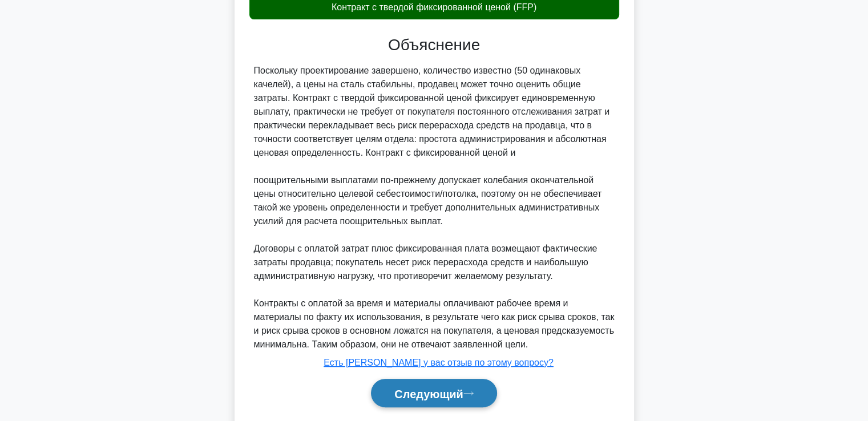 This screenshot has width=868, height=421. Describe the element at coordinates (433, 7) in the screenshot. I see `font: Контракт с твердой фиксированной ценой (FFP)` at that location.